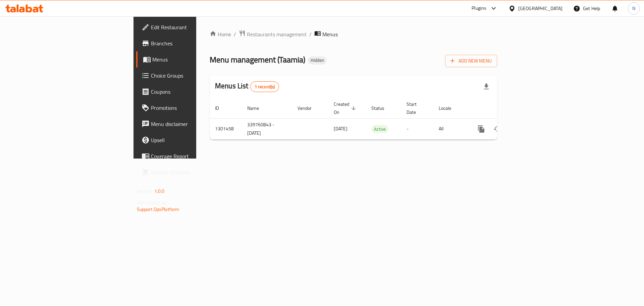  What do you see at coordinates (194, 28) in the screenshot?
I see `span: Edit Restaurant` at bounding box center [194, 28].